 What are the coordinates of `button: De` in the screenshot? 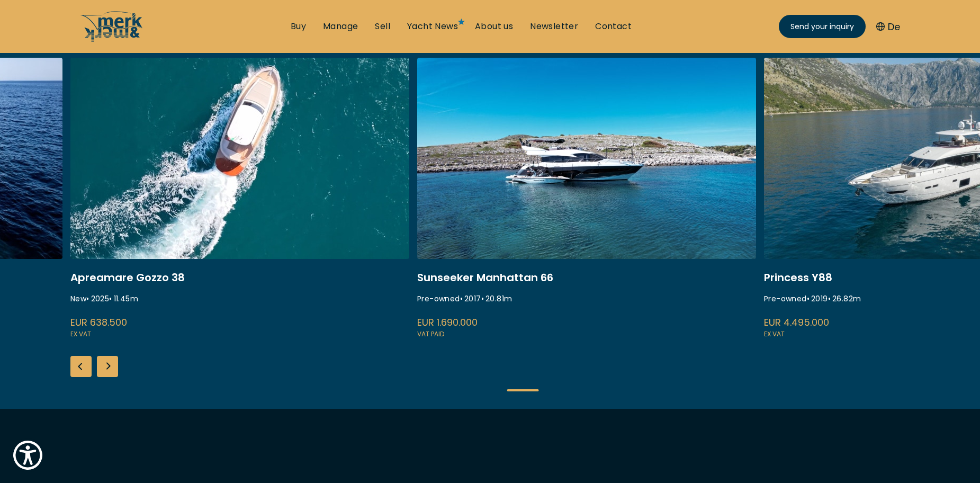 It's located at (888, 27).